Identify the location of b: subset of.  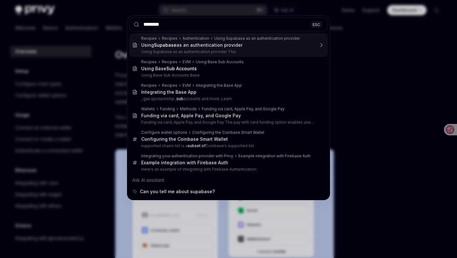
(196, 145).